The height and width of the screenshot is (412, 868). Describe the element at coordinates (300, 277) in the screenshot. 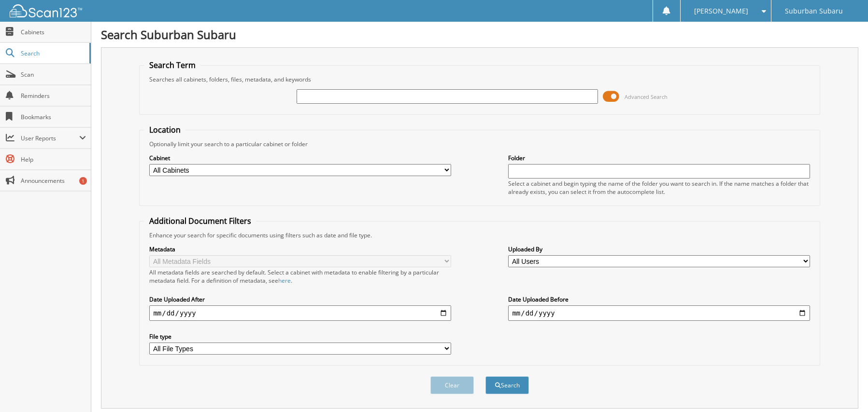

I see `div: All metadata fields are searched by default. Select a cabinet with metadata to enable filtering b...` at that location.